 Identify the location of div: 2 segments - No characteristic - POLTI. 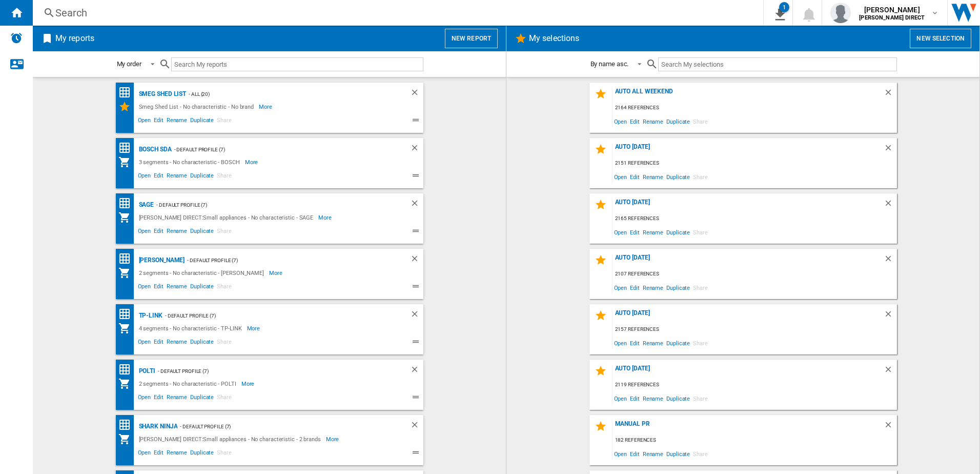
(189, 384).